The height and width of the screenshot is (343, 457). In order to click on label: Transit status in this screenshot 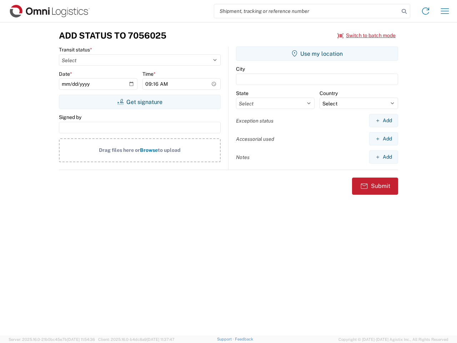, I will do `click(75, 50)`.